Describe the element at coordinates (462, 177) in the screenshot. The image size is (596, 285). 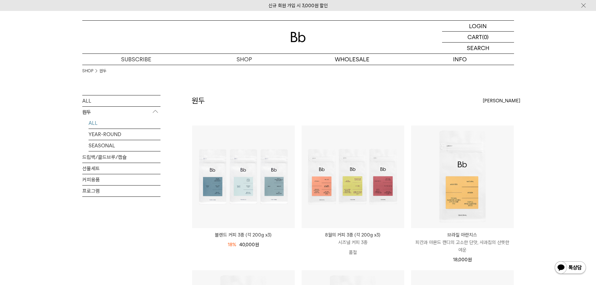
I see `a: 브라질 아란치스` at that location.